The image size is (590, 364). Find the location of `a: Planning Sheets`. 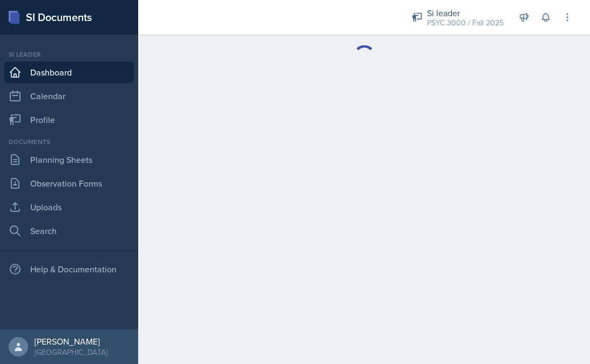

a: Planning Sheets is located at coordinates (69, 160).